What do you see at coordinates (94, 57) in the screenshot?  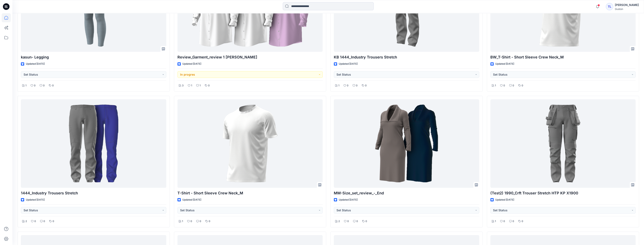 I see `p: kasun- Legging` at bounding box center [94, 57].